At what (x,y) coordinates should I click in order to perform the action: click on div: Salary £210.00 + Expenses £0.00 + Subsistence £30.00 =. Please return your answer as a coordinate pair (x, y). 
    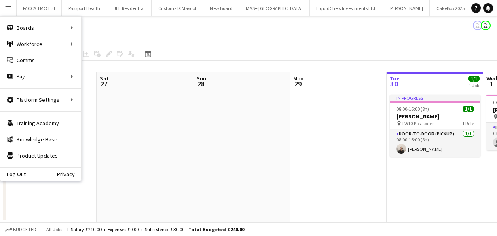
    Looking at the image, I should click on (157, 229).